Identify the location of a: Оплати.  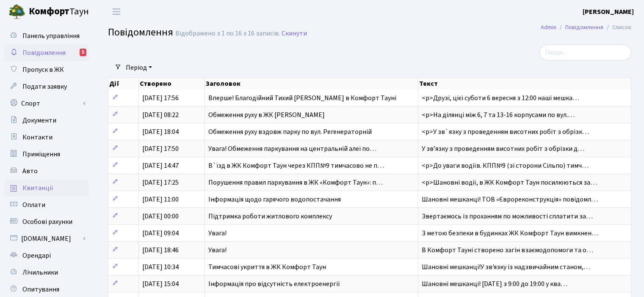
(46, 205).